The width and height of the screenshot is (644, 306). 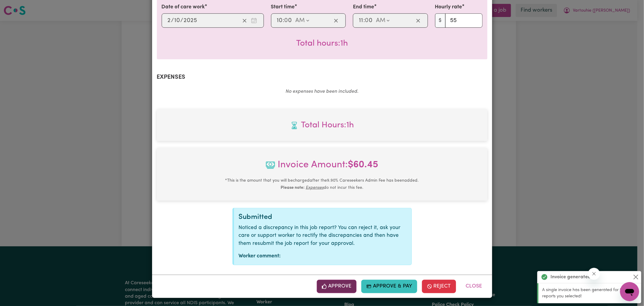 I want to click on label: Date of care work, so click(x=183, y=7).